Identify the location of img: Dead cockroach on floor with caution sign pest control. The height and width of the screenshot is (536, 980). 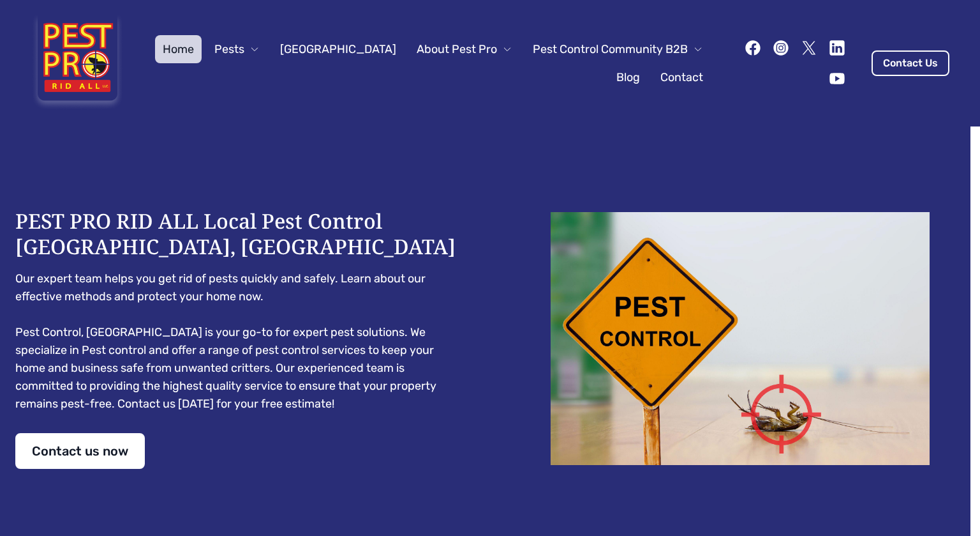
(741, 339).